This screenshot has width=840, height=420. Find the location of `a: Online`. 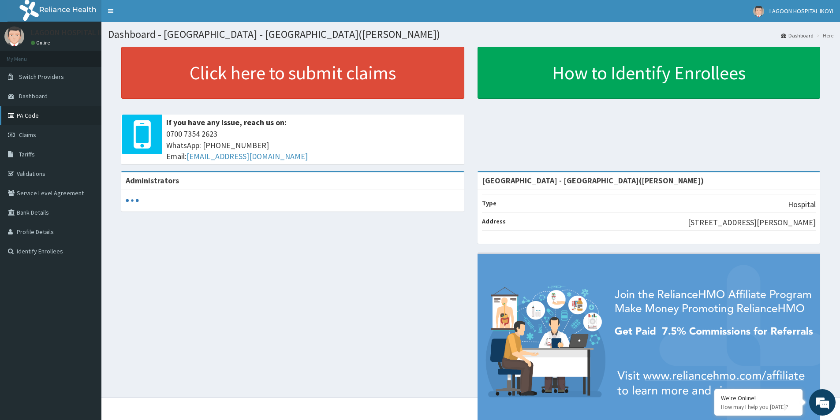

a: Online is located at coordinates (41, 43).